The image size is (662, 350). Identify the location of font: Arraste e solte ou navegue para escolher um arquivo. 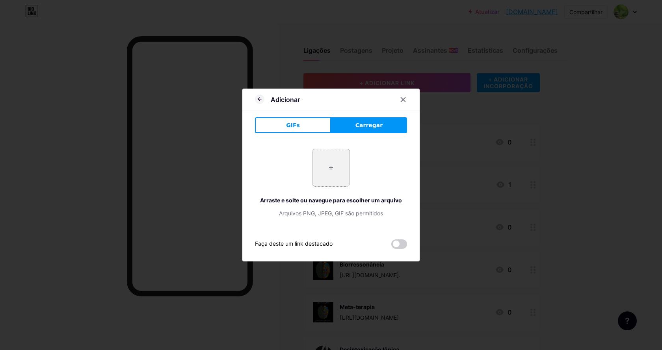
(331, 200).